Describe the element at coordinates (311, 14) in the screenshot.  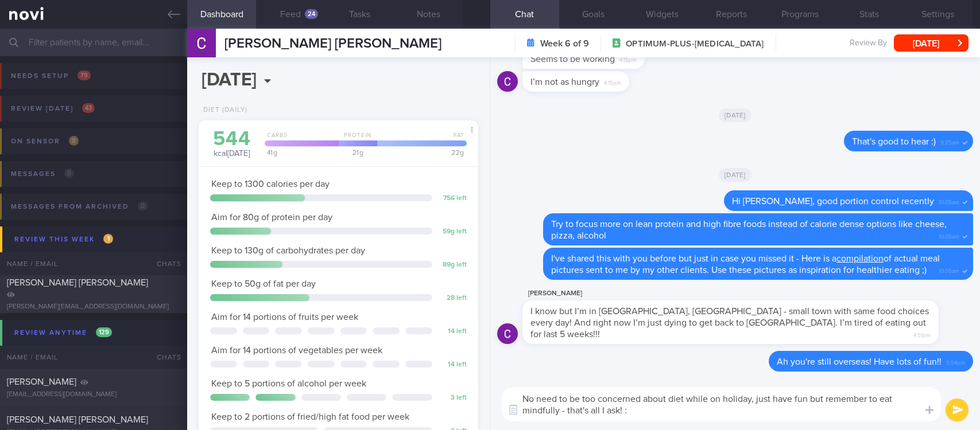
I see `div: 24` at that location.